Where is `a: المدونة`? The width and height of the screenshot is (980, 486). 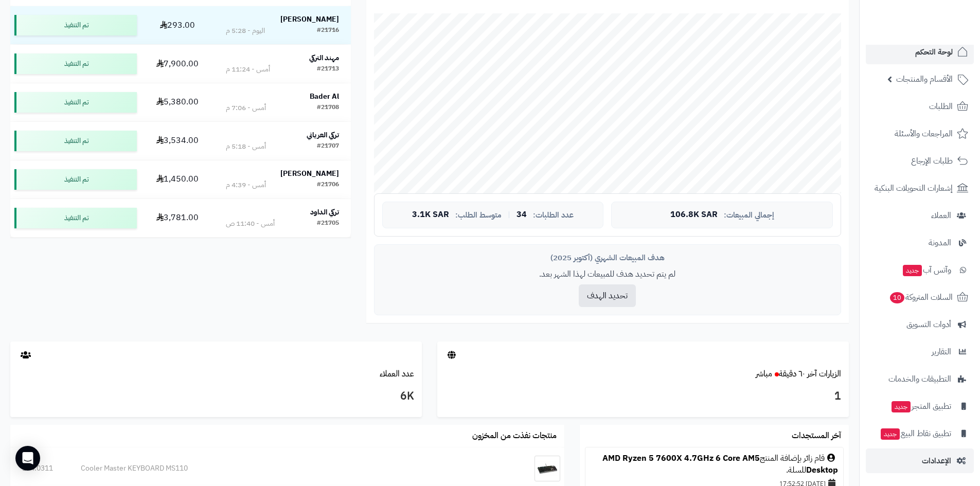
a: المدونة is located at coordinates (920, 243).